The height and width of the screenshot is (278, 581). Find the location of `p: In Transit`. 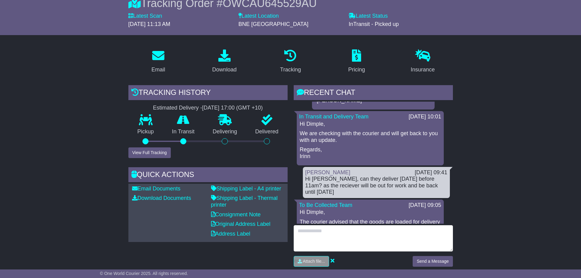

p: In Transit is located at coordinates (183, 132).